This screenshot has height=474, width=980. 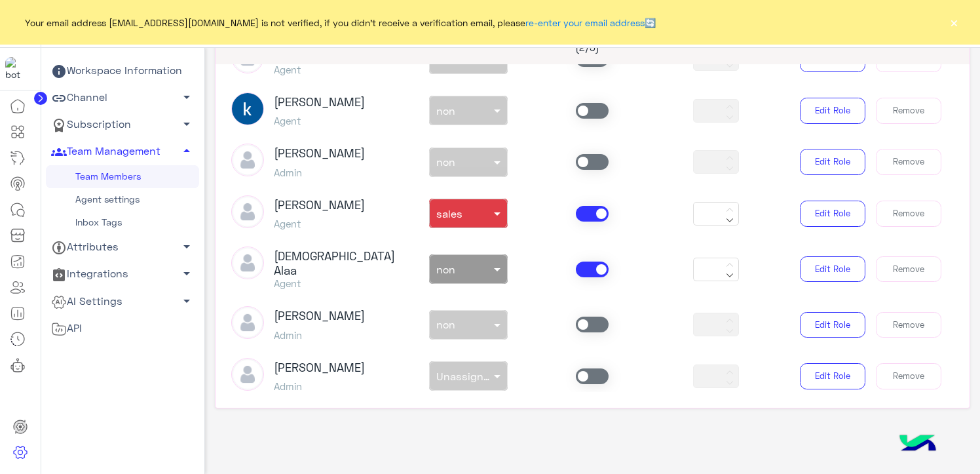 What do you see at coordinates (17, 69) in the screenshot?
I see `img: 713415422032625` at bounding box center [17, 69].